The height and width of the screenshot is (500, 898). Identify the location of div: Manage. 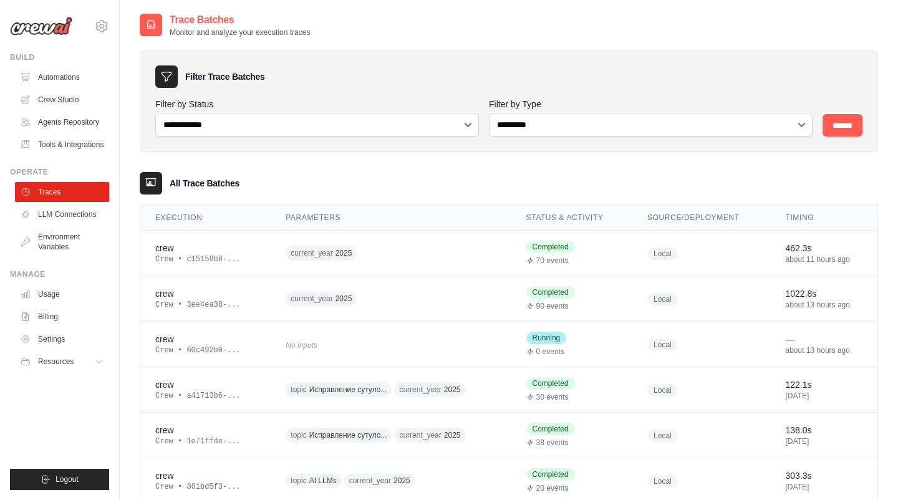
(59, 274).